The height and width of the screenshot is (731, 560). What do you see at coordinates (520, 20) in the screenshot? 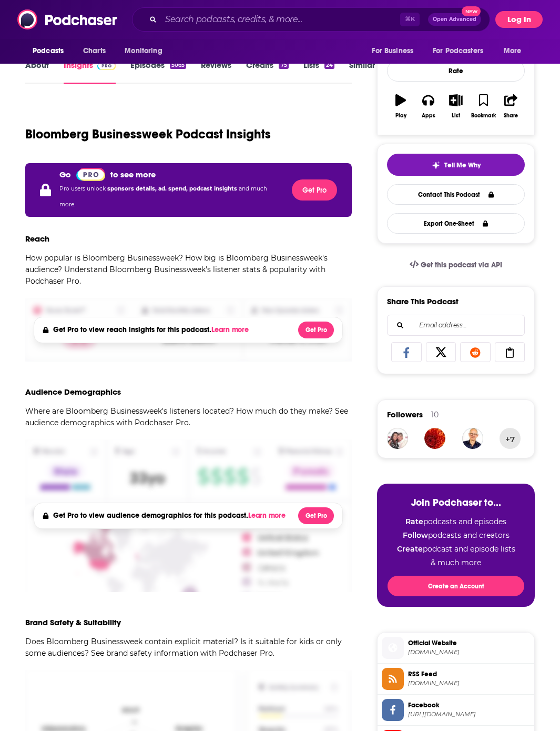
I see `button: Log In` at bounding box center [520, 20].